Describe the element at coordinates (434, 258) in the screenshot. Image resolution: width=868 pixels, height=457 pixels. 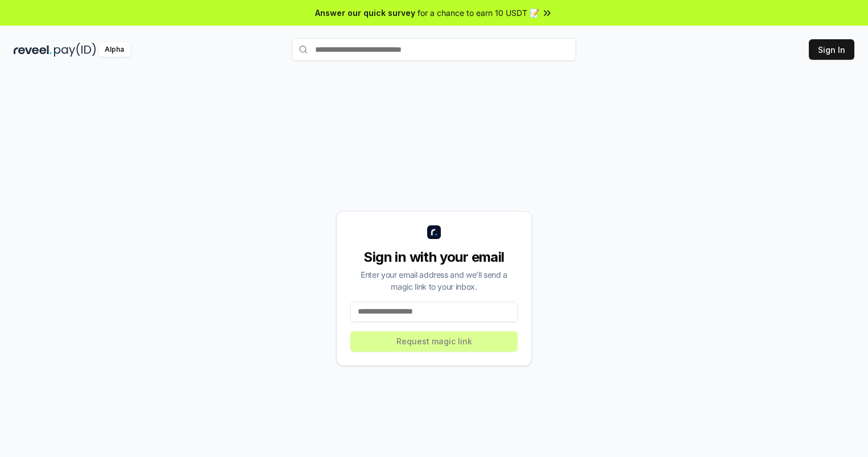
I see `div: Sign in with your email` at that location.